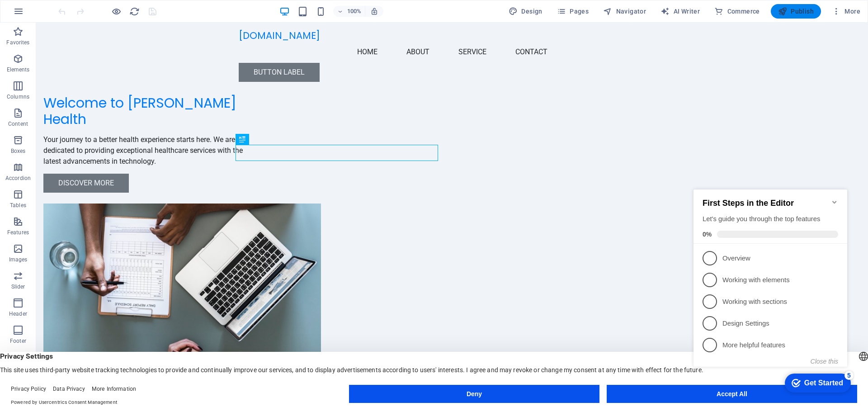  What do you see at coordinates (18, 69) in the screenshot?
I see `p: Elements` at bounding box center [18, 69].